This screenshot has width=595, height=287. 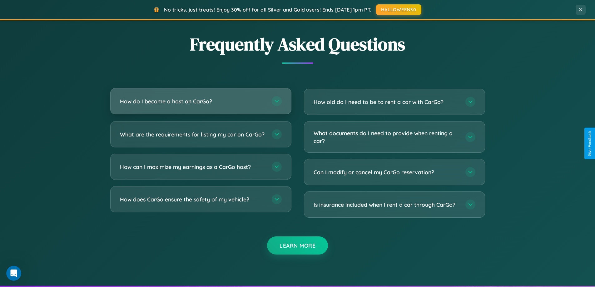 I want to click on h2: Frequently Asked Questions, so click(x=298, y=44).